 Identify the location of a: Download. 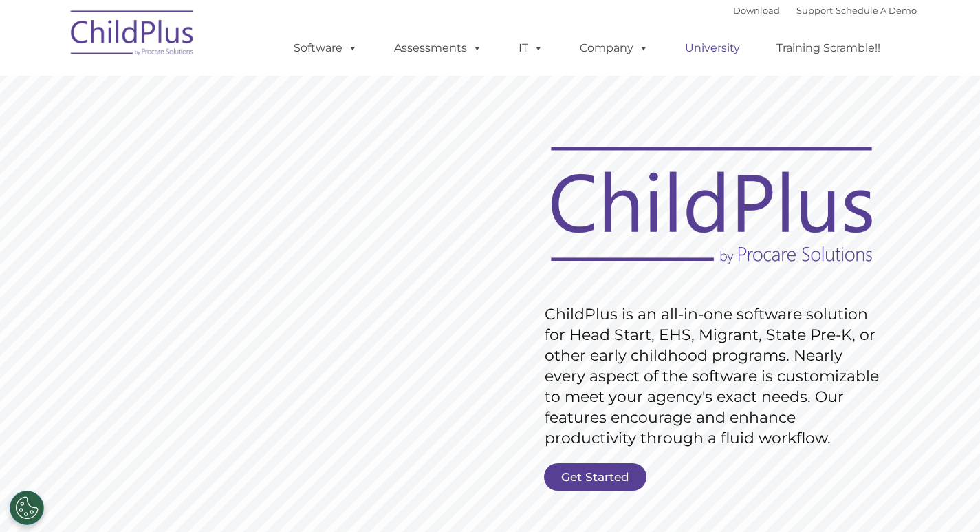
(757, 11).